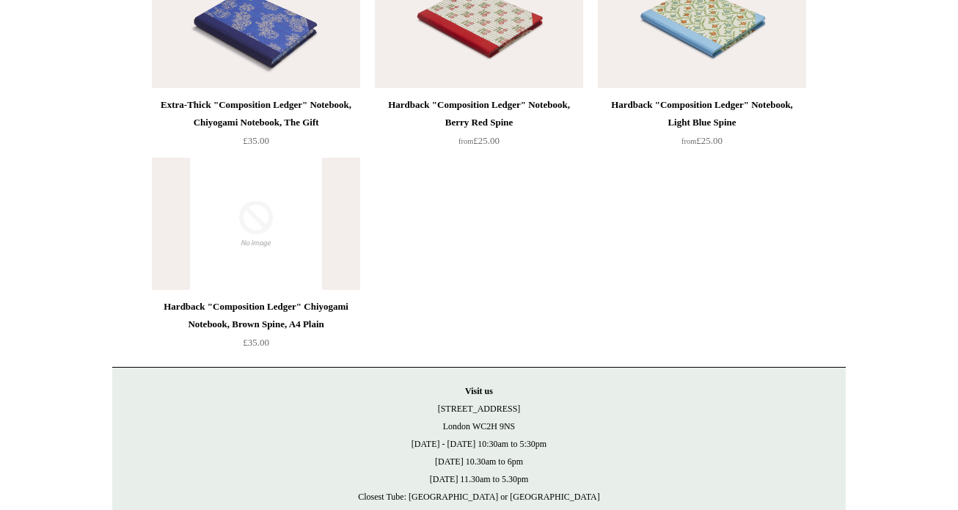 The image size is (958, 510). Describe the element at coordinates (256, 114) in the screenshot. I see `div: Extra-Thick "Composition Ledger" Notebook, Chiyogami Notebook, The Gift` at that location.